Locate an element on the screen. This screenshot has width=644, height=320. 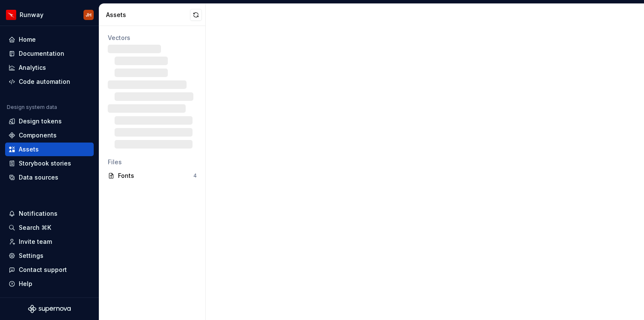
div: Settings is located at coordinates (31, 256).